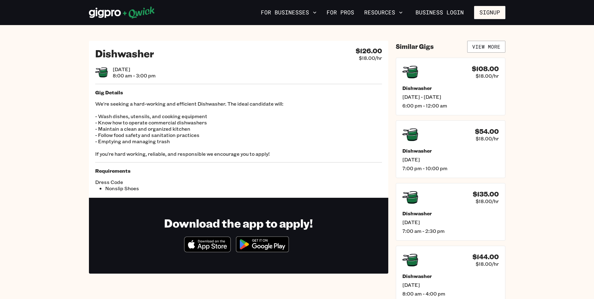 This screenshot has height=299, width=594. I want to click on li: Nonslip Shoes, so click(172, 188).